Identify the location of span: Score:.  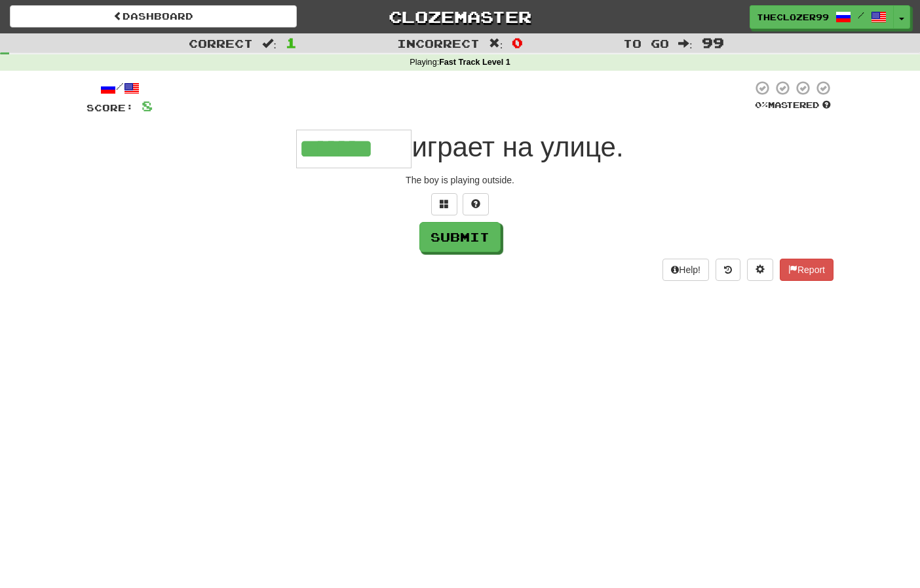
(110, 107).